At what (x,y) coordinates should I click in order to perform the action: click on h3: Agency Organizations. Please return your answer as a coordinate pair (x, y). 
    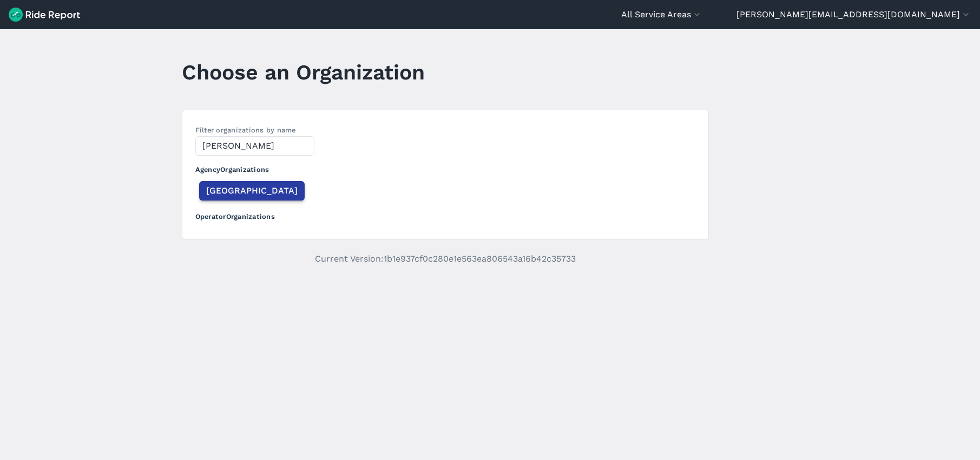
    Looking at the image, I should click on (445, 167).